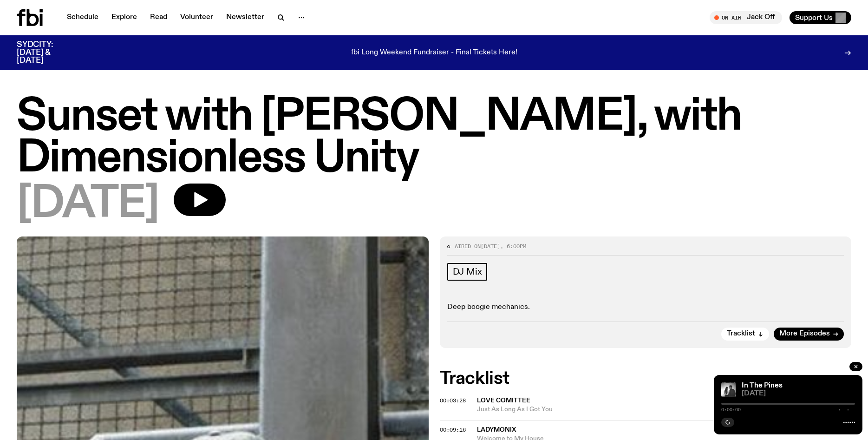 Image resolution: width=868 pixels, height=440 pixels. What do you see at coordinates (467, 271) in the screenshot?
I see `a: DJ Mix` at bounding box center [467, 271].